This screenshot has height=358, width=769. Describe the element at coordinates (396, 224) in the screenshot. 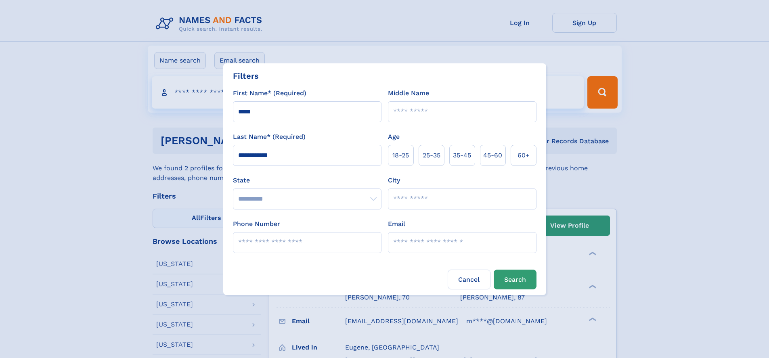

I see `label: Email` at that location.